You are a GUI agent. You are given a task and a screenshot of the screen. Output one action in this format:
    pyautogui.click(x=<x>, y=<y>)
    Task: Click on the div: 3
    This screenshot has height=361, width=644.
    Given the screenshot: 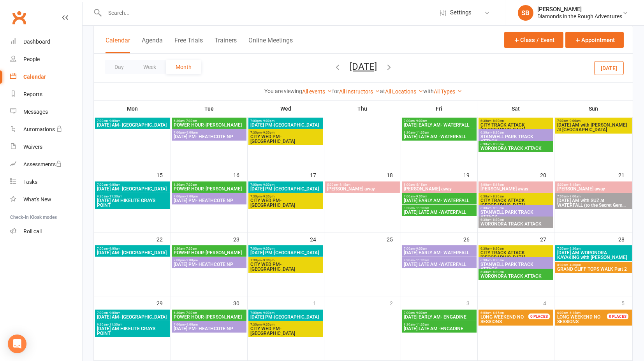 What is the action you would take?
    pyautogui.click(x=472, y=303)
    